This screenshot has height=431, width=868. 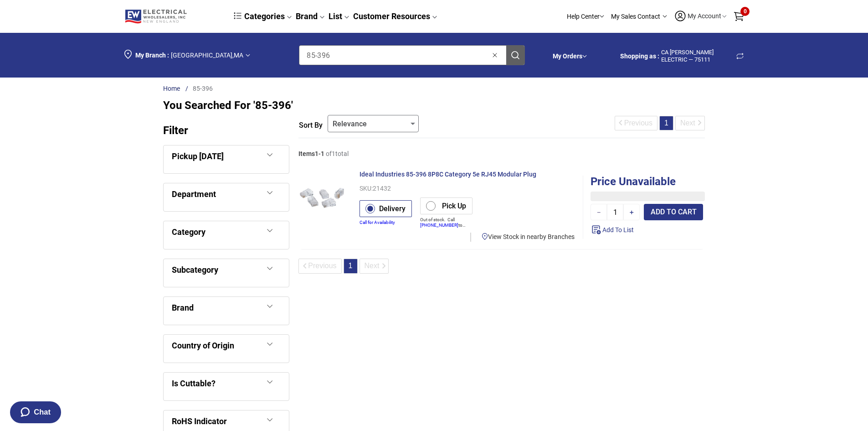 What do you see at coordinates (339, 16) in the screenshot?
I see `a: List` at bounding box center [339, 16].